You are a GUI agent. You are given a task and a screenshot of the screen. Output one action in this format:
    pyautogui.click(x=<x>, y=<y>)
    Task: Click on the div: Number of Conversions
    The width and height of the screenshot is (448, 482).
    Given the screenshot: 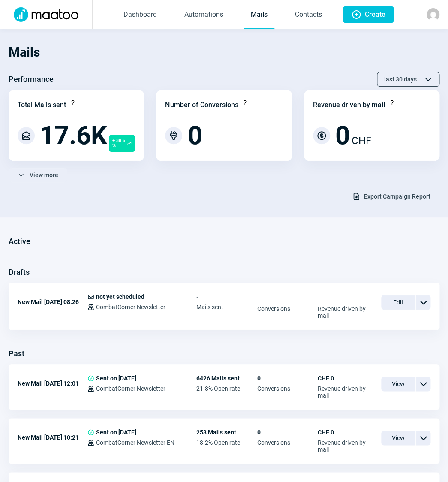 What is the action you would take?
    pyautogui.click(x=202, y=105)
    